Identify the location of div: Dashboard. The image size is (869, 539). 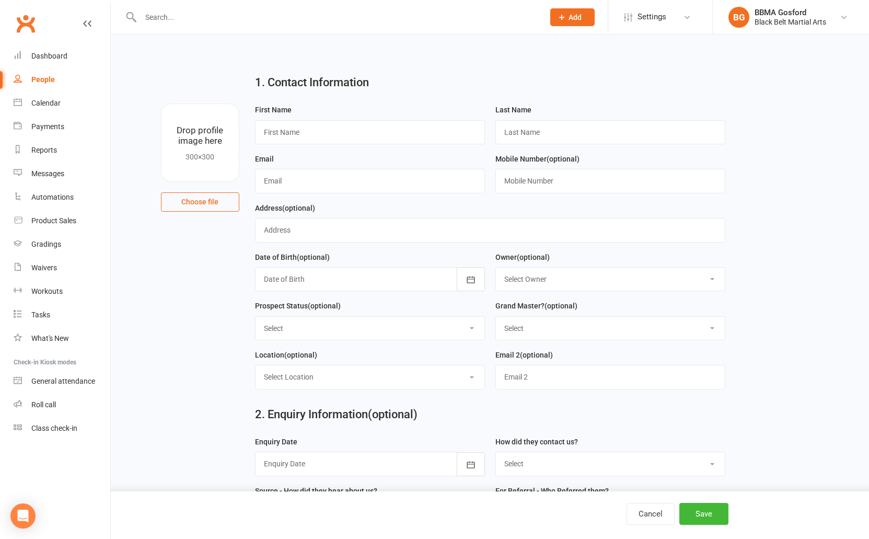
(49, 56).